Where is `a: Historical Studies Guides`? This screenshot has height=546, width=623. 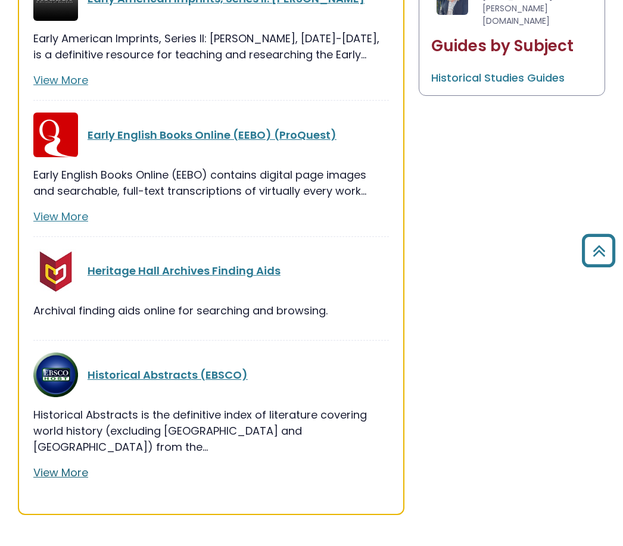 a: Historical Studies Guides is located at coordinates (498, 77).